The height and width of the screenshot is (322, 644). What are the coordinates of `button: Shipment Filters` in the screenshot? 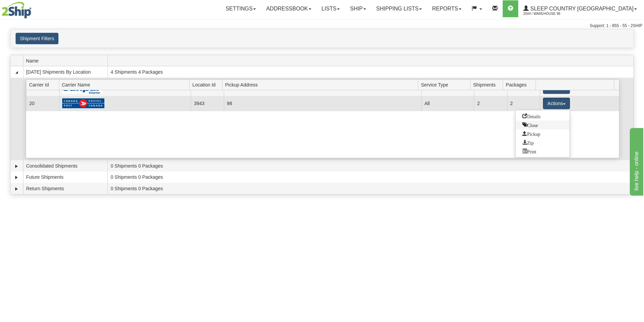 It's located at (37, 39).